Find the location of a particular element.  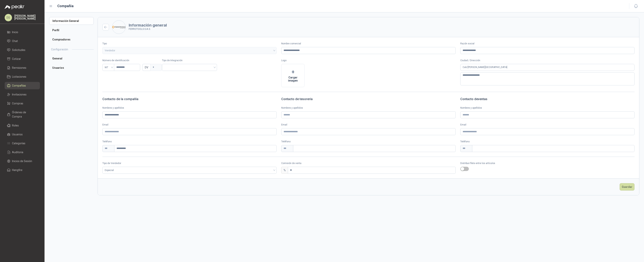

label: Razón social is located at coordinates (548, 44).